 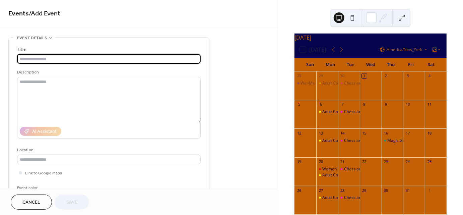 I want to click on div: Tue, so click(x=351, y=65).